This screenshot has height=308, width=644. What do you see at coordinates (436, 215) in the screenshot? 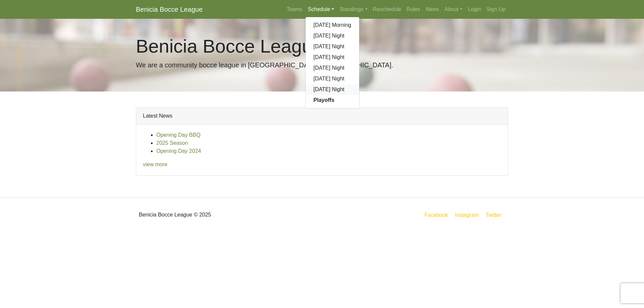
I see `a: Facebook` at bounding box center [436, 215].